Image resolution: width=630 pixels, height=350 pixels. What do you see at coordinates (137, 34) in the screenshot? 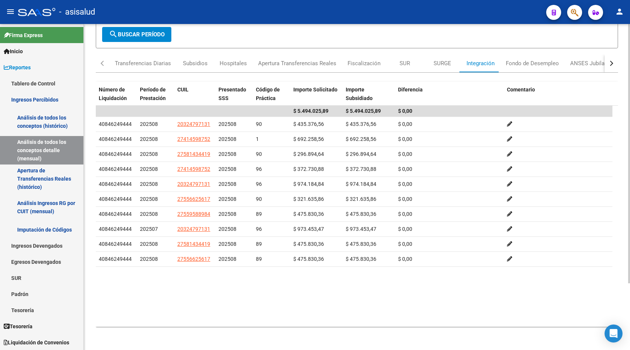
I see `button: Buscar Período` at bounding box center [137, 34].